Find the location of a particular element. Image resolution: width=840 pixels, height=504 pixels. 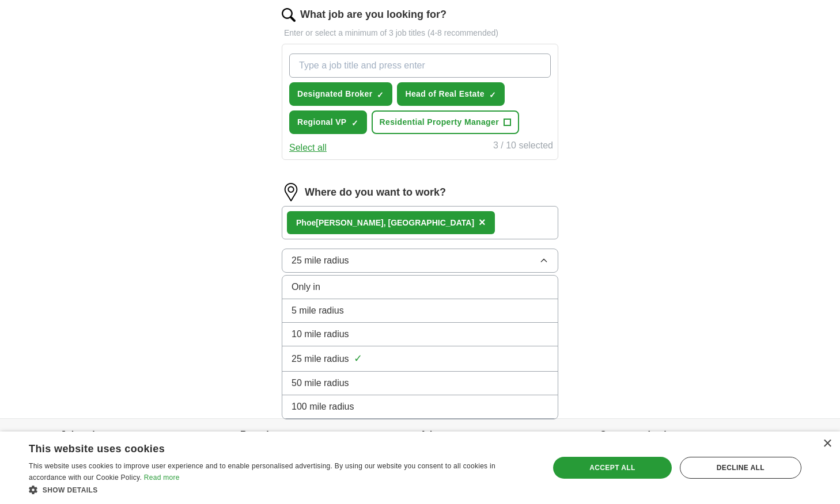

button: Select all is located at coordinates (308, 148).